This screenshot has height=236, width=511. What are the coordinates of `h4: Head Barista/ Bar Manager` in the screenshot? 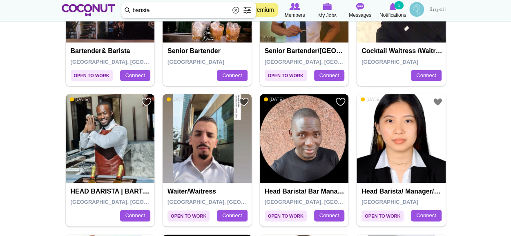 It's located at (305, 191).